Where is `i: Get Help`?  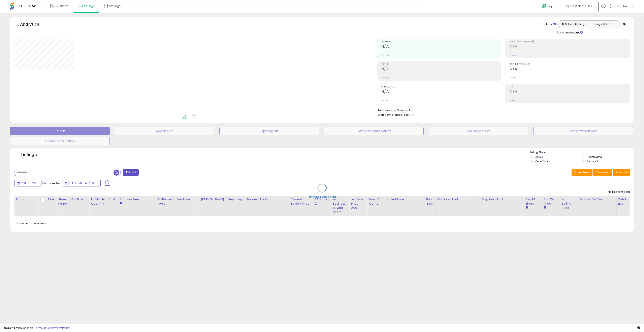 i: Get Help is located at coordinates (544, 6).